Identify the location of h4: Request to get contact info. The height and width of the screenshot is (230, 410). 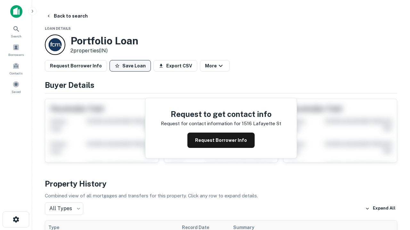
(221, 114).